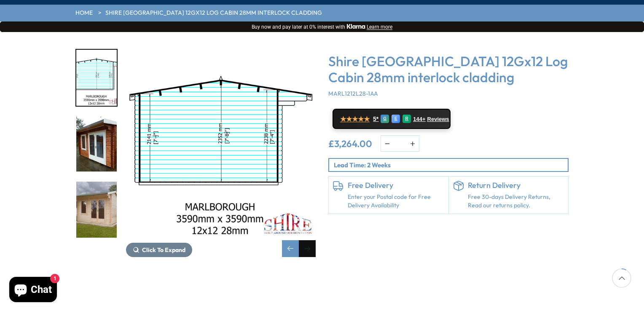 The image size is (644, 311). What do you see at coordinates (96, 210) in the screenshot?
I see `img: Marlborough1_4_-Recovered_18336190-6dc7-4baa-9a4f-86e05c165265_200x200.jpg` at bounding box center [96, 210].